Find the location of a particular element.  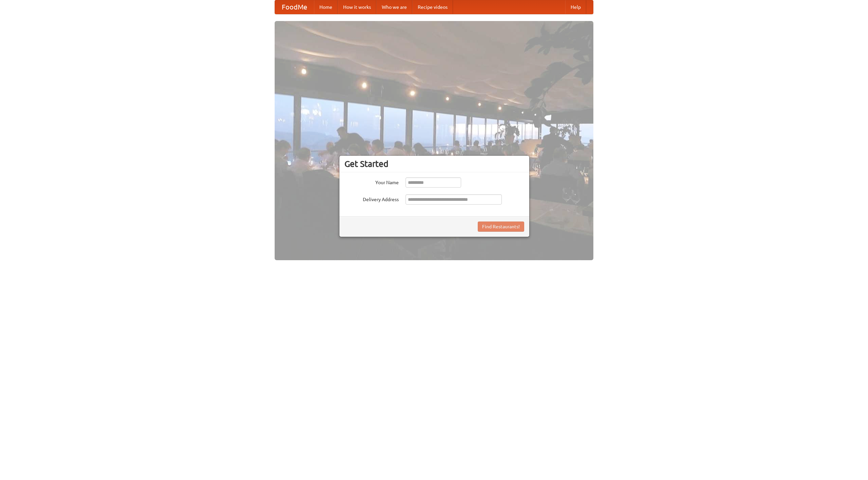

button: Find Restaurants! is located at coordinates (500, 227).